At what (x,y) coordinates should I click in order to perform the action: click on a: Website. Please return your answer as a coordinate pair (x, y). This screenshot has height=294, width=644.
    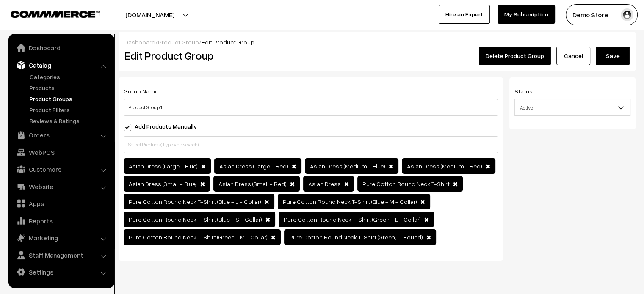
    Looking at the image, I should click on (61, 187).